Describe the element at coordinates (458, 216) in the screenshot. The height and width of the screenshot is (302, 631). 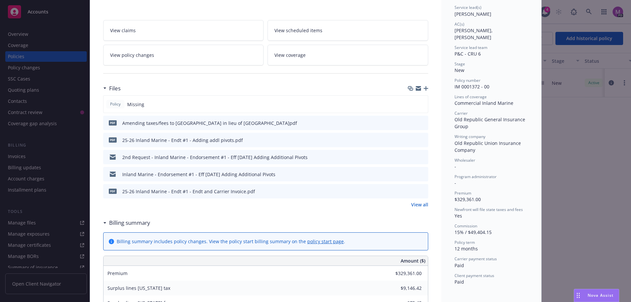
I see `span: Yes` at that location.